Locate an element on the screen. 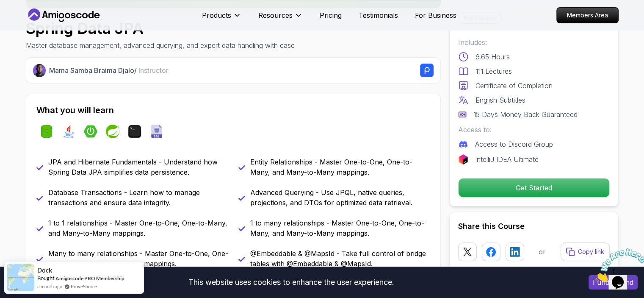 The height and width of the screenshot is (298, 644). h2: What you will learn is located at coordinates (233, 110).